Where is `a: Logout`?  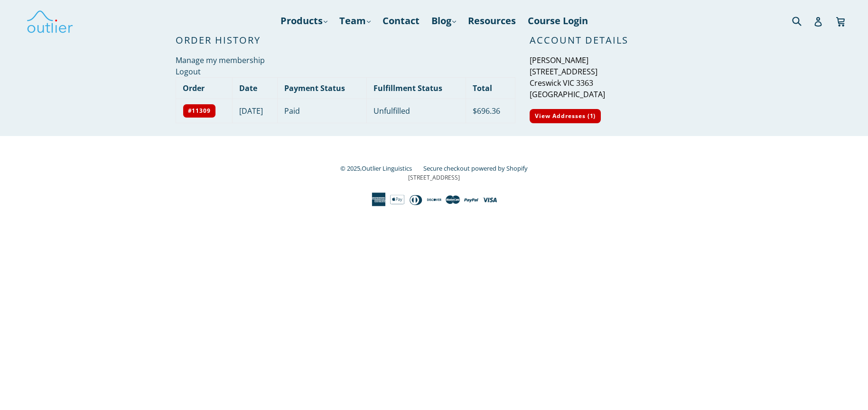 a: Logout is located at coordinates (188, 72).